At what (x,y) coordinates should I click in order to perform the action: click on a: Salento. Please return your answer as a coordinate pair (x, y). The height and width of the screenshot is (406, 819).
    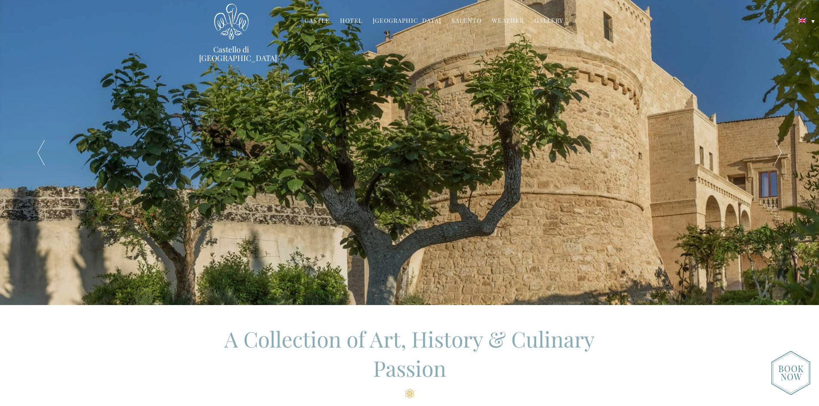
    Looking at the image, I should click on (467, 21).